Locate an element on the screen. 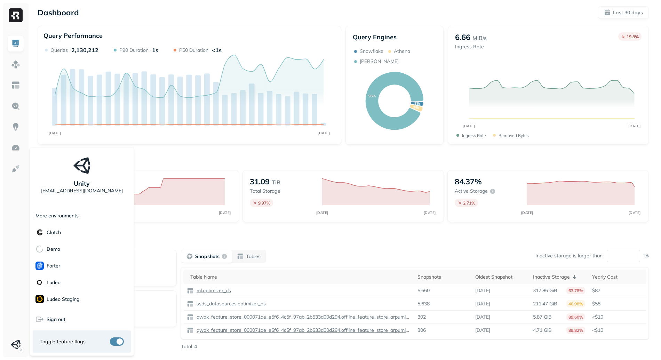 The image size is (661, 360). img: Integrations is located at coordinates (16, 169).